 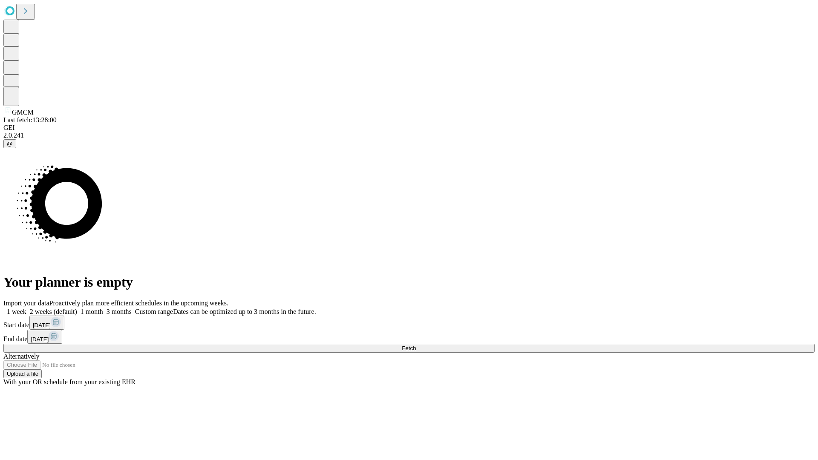 I want to click on span: Import your data, so click(x=26, y=303).